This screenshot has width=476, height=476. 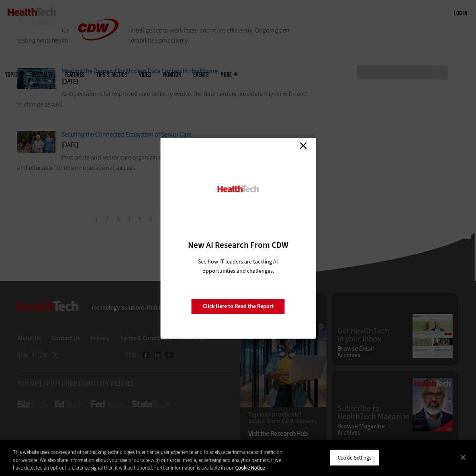 I want to click on button: Close, so click(x=463, y=457).